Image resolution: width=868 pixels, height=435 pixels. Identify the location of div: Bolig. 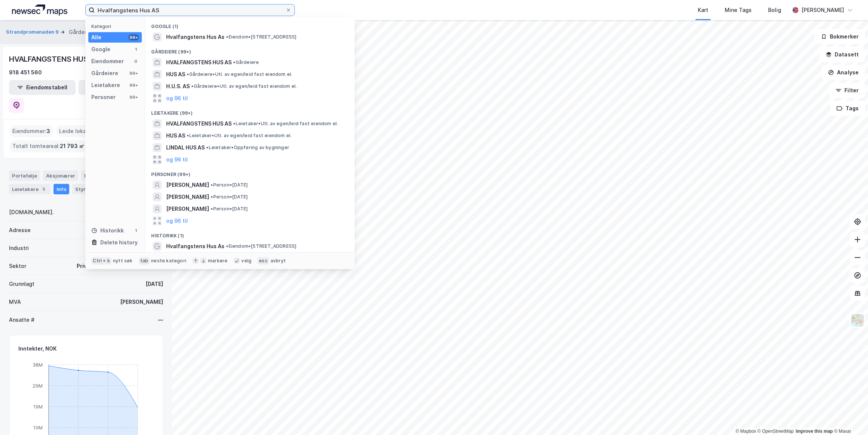
(775, 11).